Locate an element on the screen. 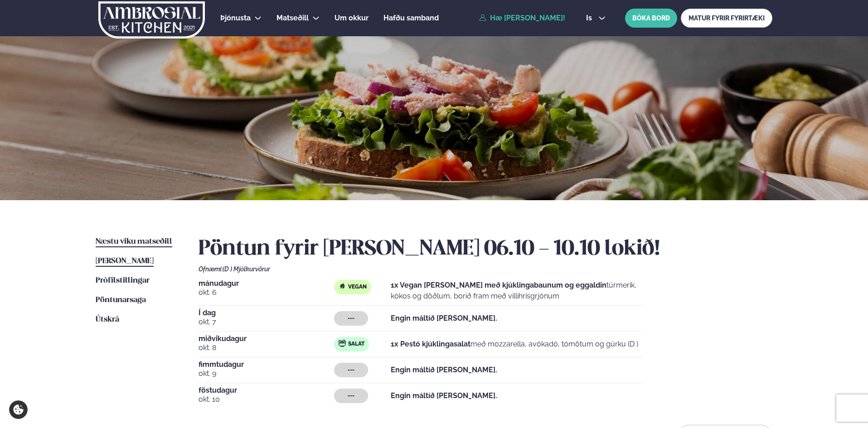 The image size is (868, 428). button: BÓKA BORÐ is located at coordinates (651, 18).